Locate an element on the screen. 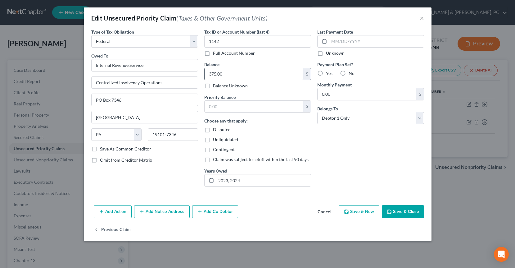  input: Enter address... is located at coordinates (145, 83).